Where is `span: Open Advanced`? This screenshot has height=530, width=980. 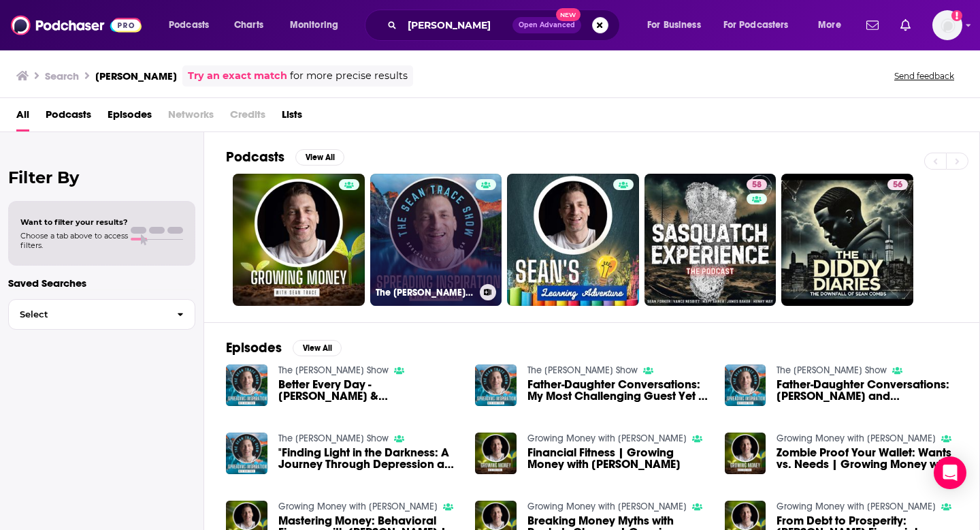 span: Open Advanced is located at coordinates (546, 25).